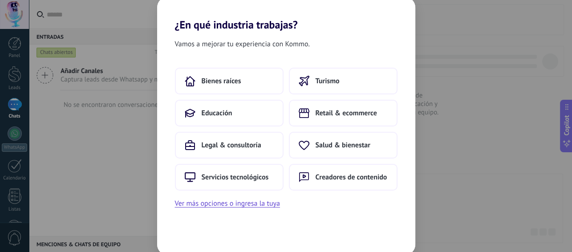 This screenshot has height=252, width=572. Describe the element at coordinates (347, 113) in the screenshot. I see `span: Retail & ecommerce` at that location.